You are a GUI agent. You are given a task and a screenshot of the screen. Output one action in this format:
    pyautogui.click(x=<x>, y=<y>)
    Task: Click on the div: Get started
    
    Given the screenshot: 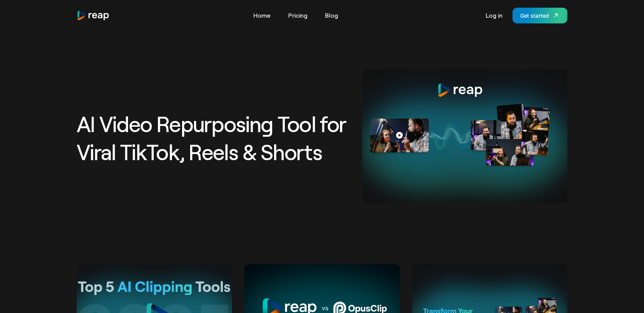 What is the action you would take?
    pyautogui.click(x=534, y=15)
    